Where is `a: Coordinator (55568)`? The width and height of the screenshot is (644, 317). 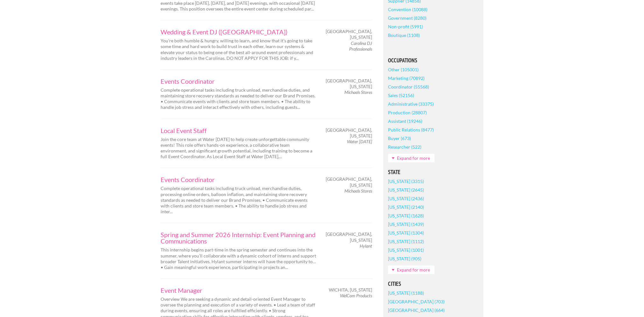 a: Coordinator (55568) is located at coordinates (409, 87).